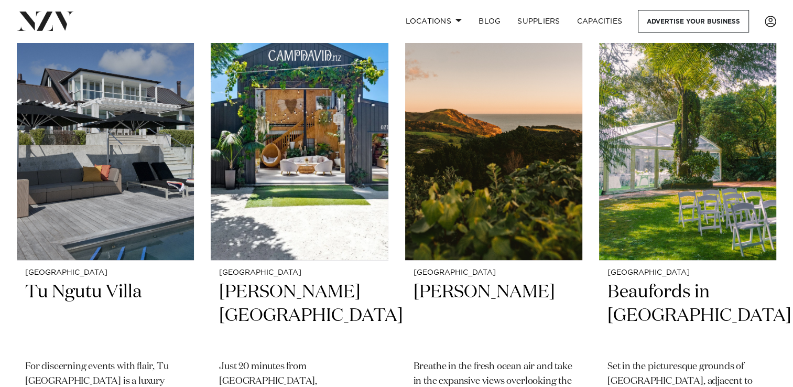 This screenshot has height=387, width=793. I want to click on a: Capacities, so click(599, 21).